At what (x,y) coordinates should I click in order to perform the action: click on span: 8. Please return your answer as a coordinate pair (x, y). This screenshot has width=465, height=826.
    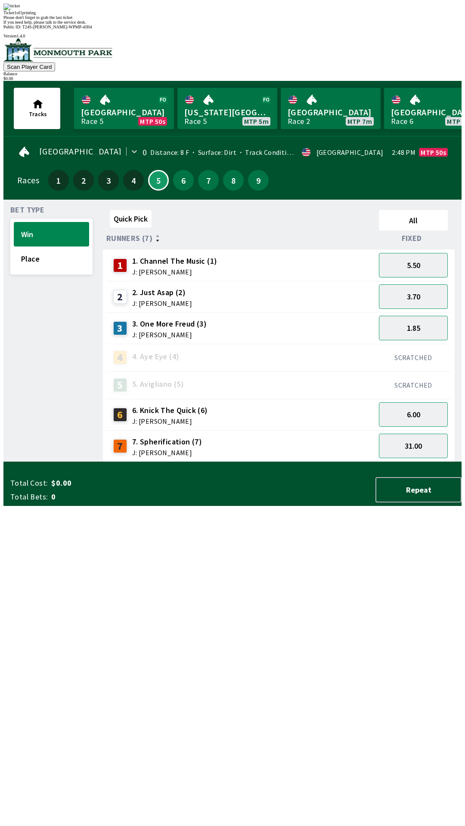
    Looking at the image, I should click on (233, 180).